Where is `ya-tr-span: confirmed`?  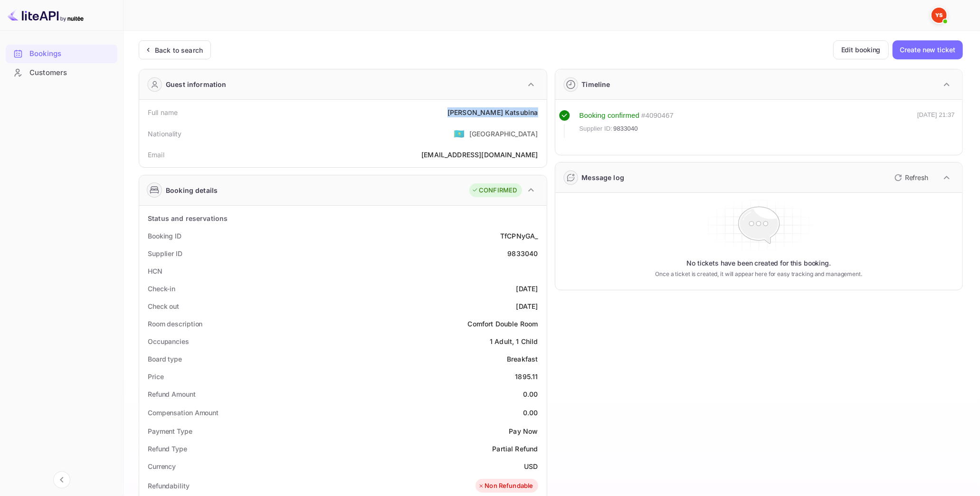 ya-tr-span: confirmed is located at coordinates (623, 115).